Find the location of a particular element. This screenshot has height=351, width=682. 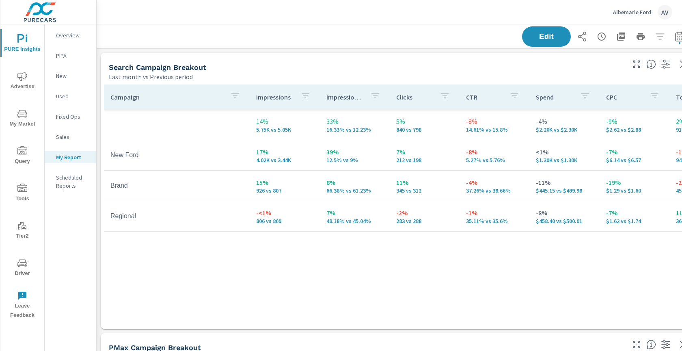

p: PIPA is located at coordinates (73, 56).